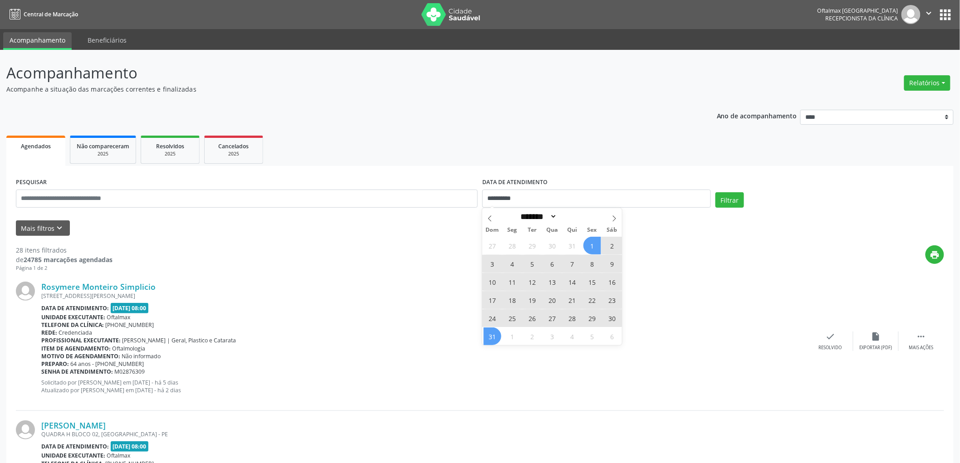  What do you see at coordinates (37, 41) in the screenshot?
I see `a: Acompanhamento` at bounding box center [37, 41].